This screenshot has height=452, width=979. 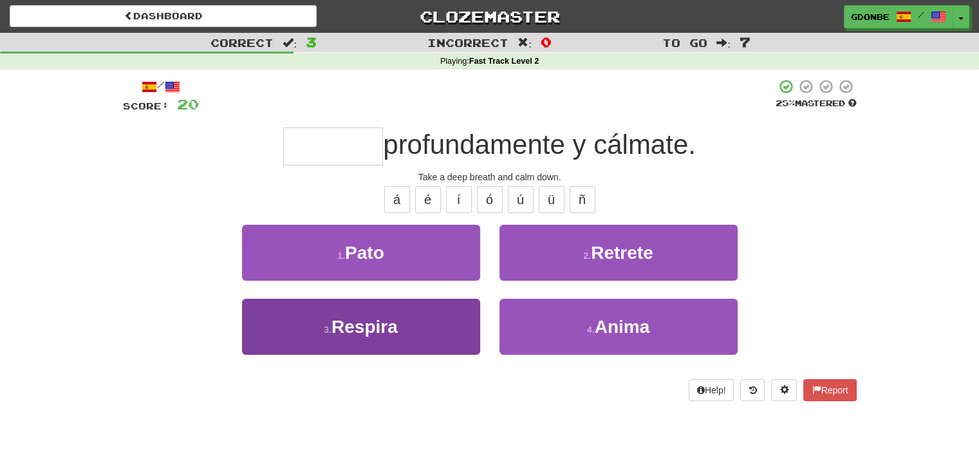 What do you see at coordinates (711, 390) in the screenshot?
I see `button: Help!` at bounding box center [711, 390].